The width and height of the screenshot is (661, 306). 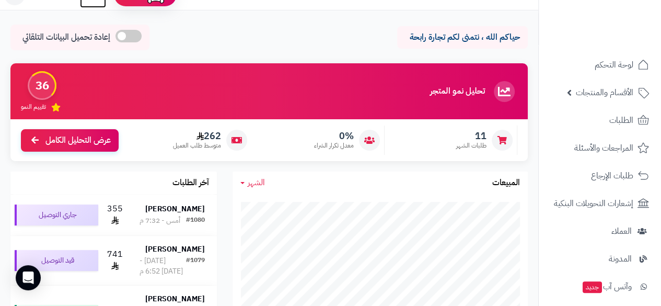 What do you see at coordinates (70, 140) in the screenshot?
I see `a: عرض التحليل الكامل` at bounding box center [70, 140].